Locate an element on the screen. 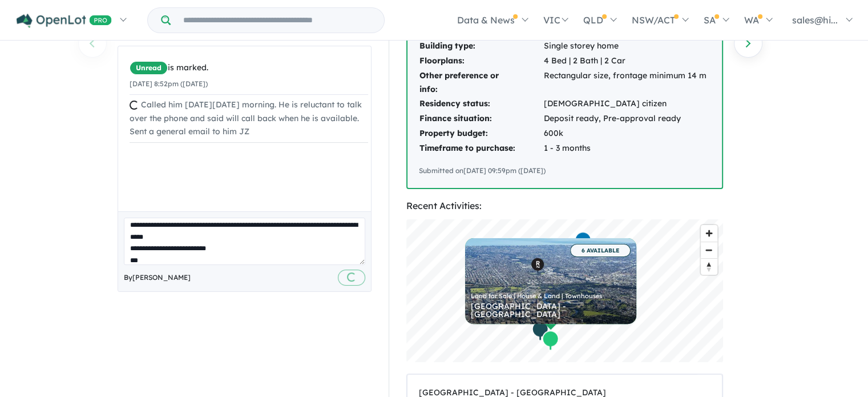  td: Deposit ready, Pre-approval ready is located at coordinates (625, 119).